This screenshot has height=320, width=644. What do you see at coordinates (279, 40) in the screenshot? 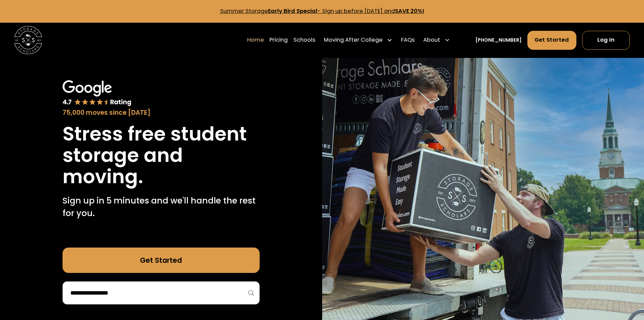
I see `a: Pricing` at bounding box center [279, 40].